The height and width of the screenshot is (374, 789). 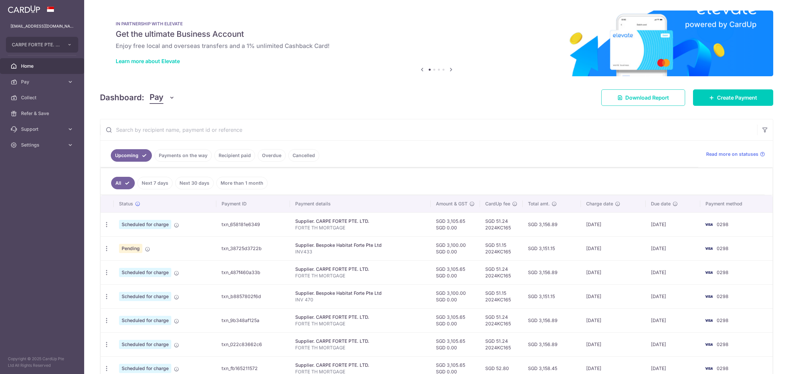 What do you see at coordinates (600, 204) in the screenshot?
I see `span: Charge date` at bounding box center [600, 204].